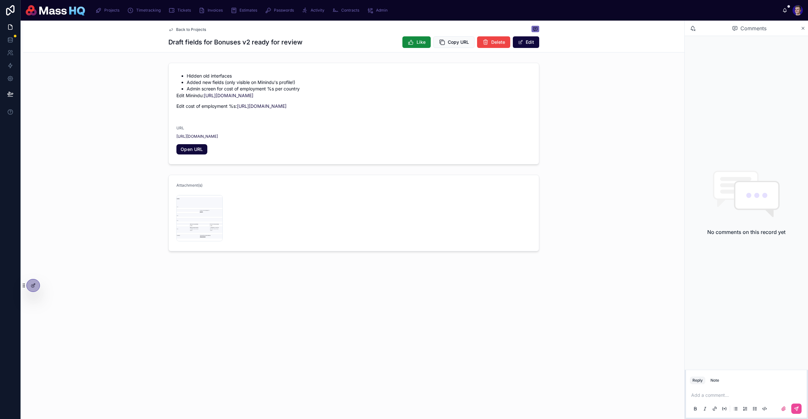 The image size is (808, 419). What do you see at coordinates (454, 42) in the screenshot?
I see `button: Copy URL` at bounding box center [454, 42].